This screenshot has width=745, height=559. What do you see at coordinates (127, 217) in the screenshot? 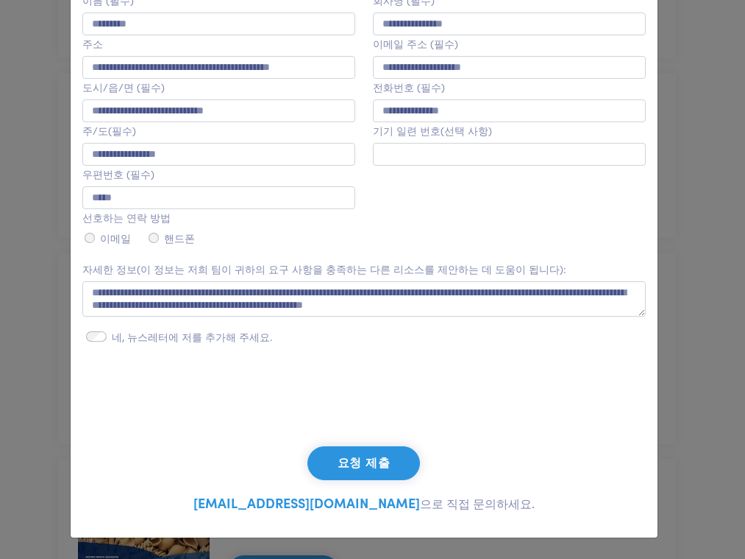
I see `font: 선호하는 연락 방법` at bounding box center [127, 217].